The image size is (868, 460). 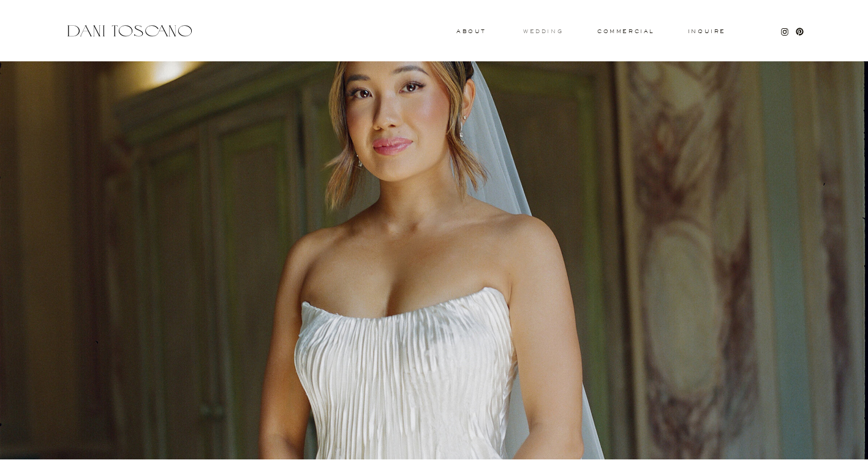 I want to click on a: Inquire, so click(x=707, y=32).